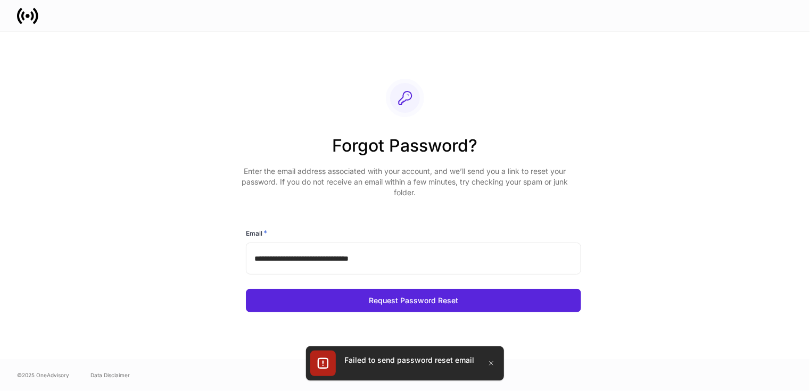 The width and height of the screenshot is (810, 391). What do you see at coordinates (405, 150) in the screenshot?
I see `h2: Forgot Password?` at bounding box center [405, 150].